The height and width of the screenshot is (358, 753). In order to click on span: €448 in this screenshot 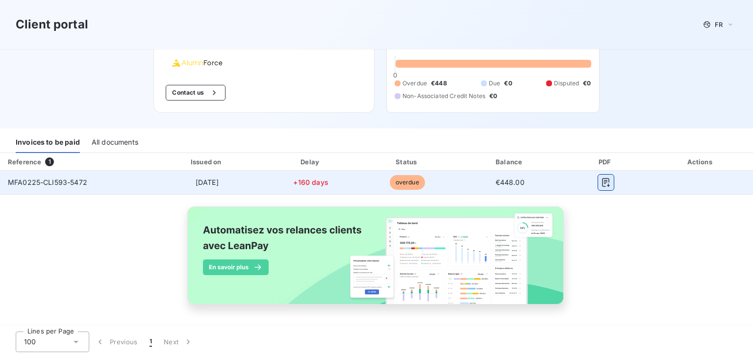, I will do `click(439, 83)`.